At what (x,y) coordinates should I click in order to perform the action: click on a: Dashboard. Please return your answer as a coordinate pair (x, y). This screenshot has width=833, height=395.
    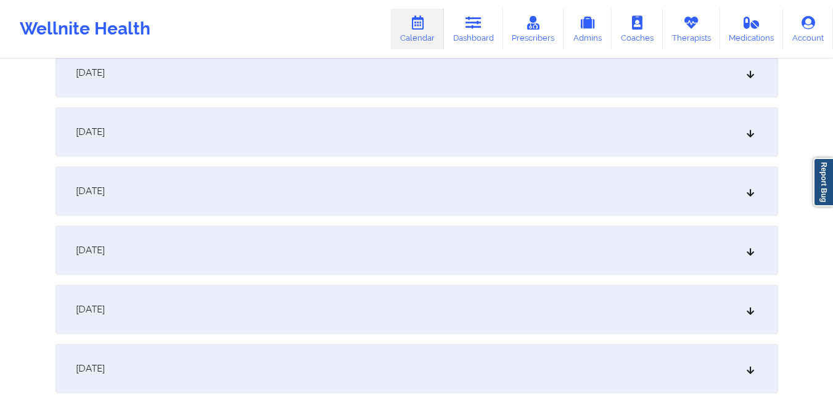
    Looking at the image, I should click on (473, 29).